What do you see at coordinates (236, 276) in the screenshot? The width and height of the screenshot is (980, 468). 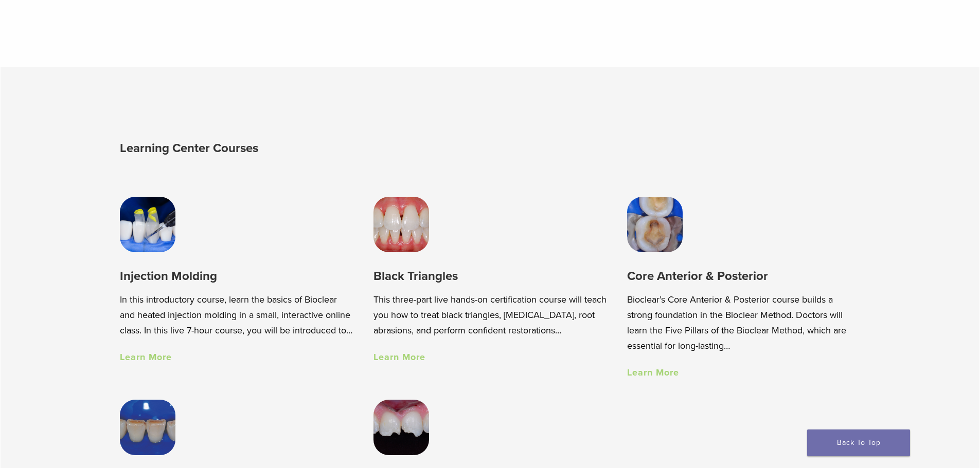 I see `h3: Injection Molding` at bounding box center [236, 276].